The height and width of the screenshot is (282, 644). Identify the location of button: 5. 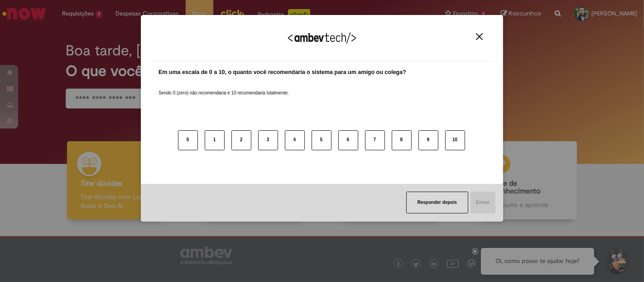
(322, 140).